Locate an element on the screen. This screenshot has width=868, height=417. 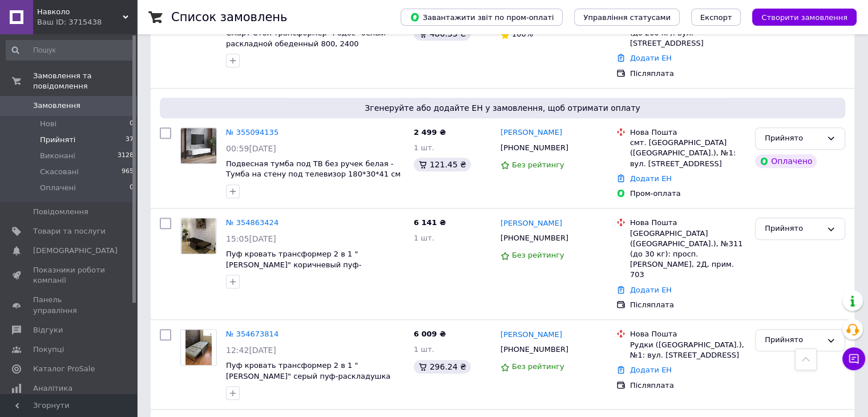
span: Замовлення та повідомлення is located at coordinates (85, 81).